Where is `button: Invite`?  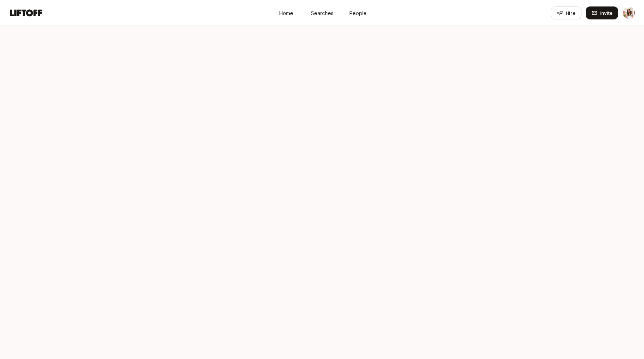
button: Invite is located at coordinates (602, 13).